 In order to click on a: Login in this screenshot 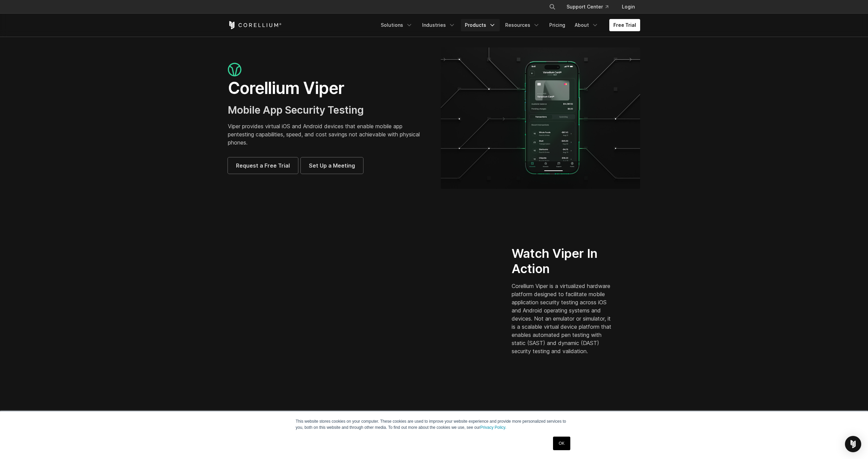, I will do `click(628, 7)`.